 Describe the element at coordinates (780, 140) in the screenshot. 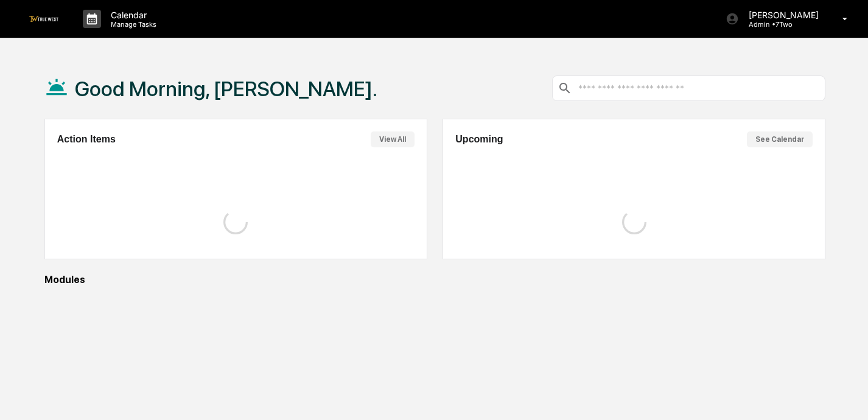

I see `button: See Calendar` at that location.